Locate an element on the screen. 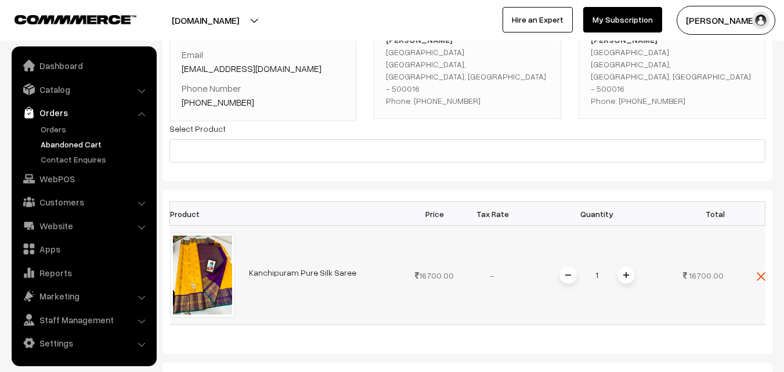  th: Quantity is located at coordinates (597, 213).